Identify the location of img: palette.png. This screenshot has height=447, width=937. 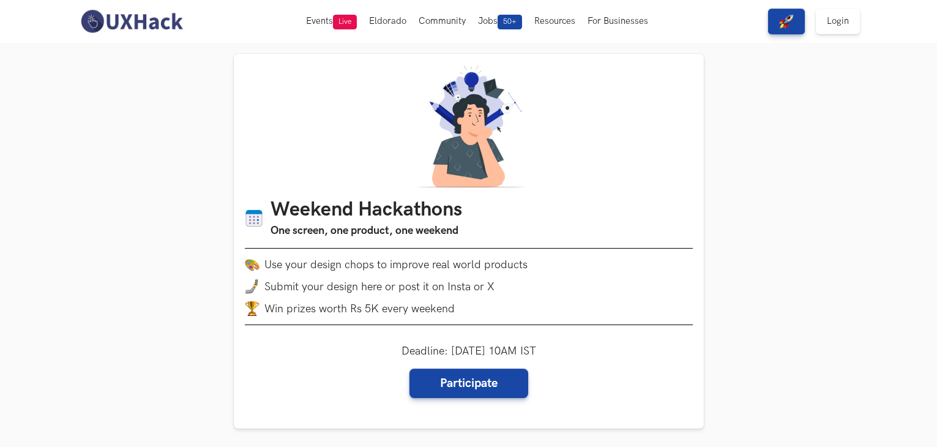
(252, 264).